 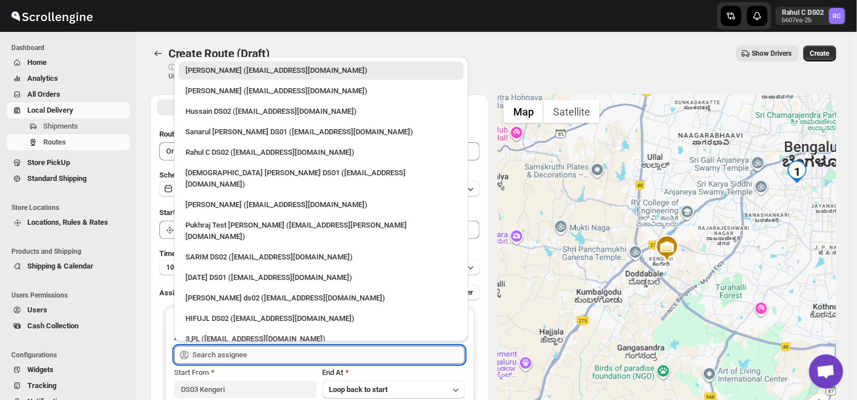 What do you see at coordinates (179, 134) in the screenshot?
I see `span: Route Name` at bounding box center [179, 134].